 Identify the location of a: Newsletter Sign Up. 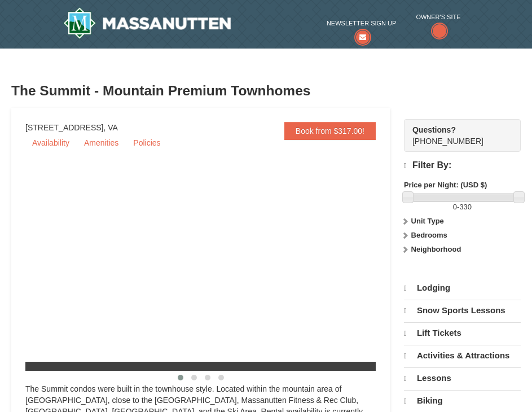
(361, 28).